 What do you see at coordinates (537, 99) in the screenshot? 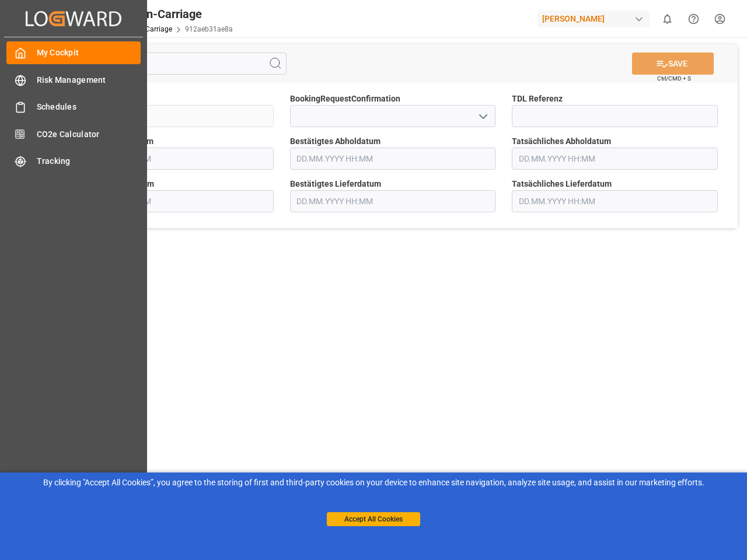
I see `span: TDL Referenz` at bounding box center [537, 99].